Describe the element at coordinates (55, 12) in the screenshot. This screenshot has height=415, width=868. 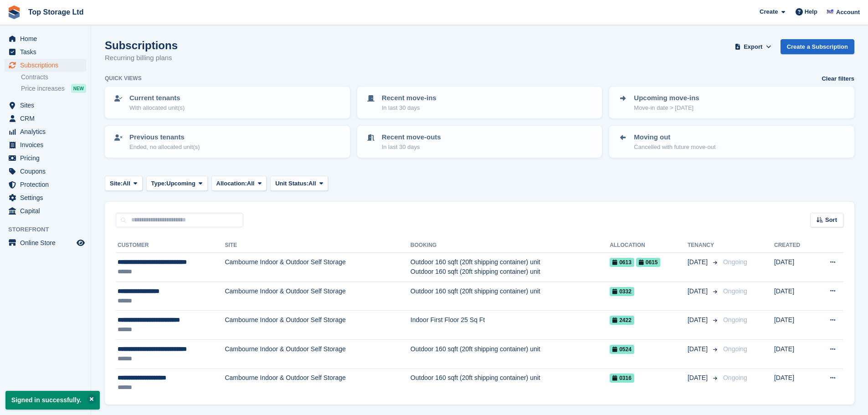
I see `a: Top Storage Ltd` at that location.